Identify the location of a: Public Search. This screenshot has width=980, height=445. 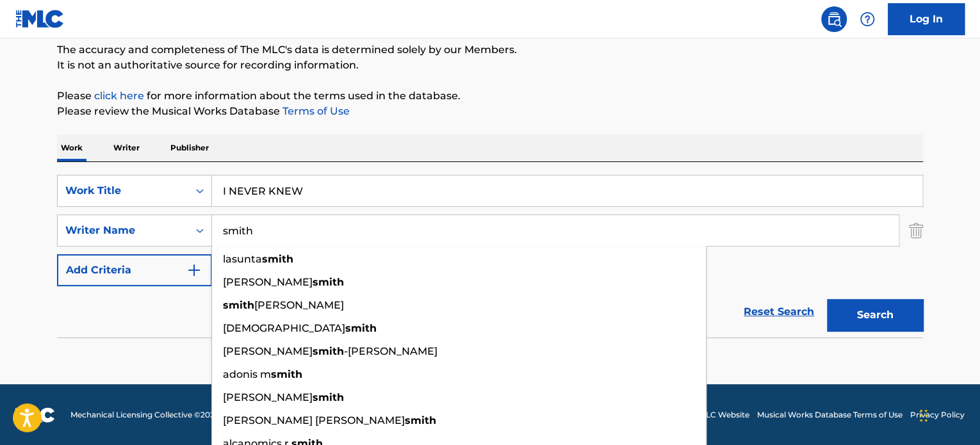
(834, 19).